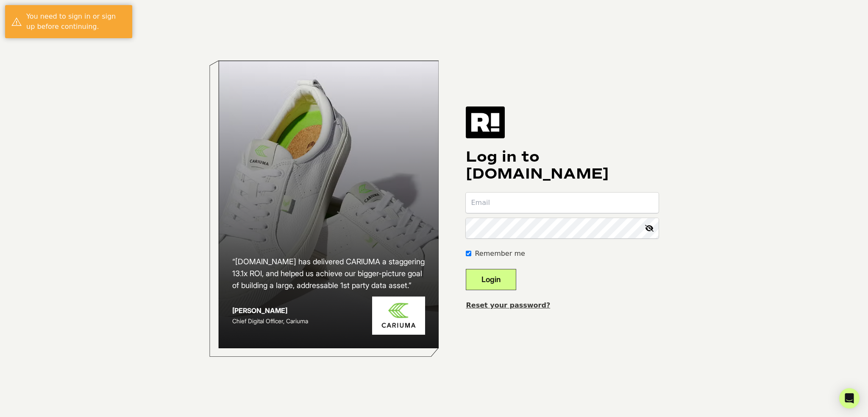 This screenshot has width=868, height=417. What do you see at coordinates (850, 398) in the screenshot?
I see `div: Open Intercom Messenger` at bounding box center [850, 398].